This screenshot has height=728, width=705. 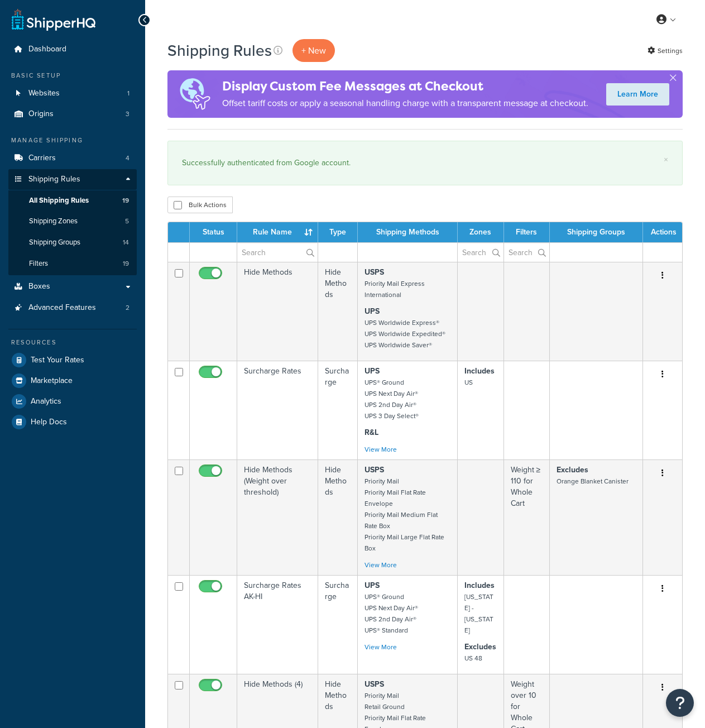 I want to click on span: 14, so click(x=125, y=242).